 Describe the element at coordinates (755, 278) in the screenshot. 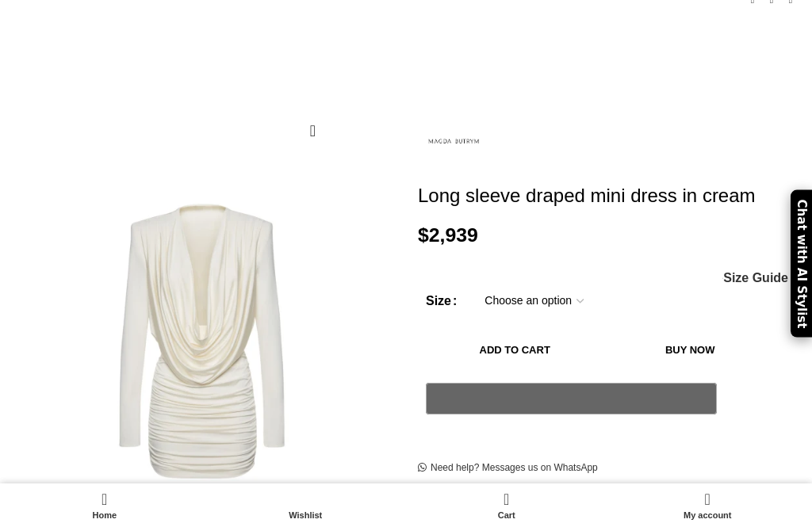

I see `a: Size Guide` at that location.